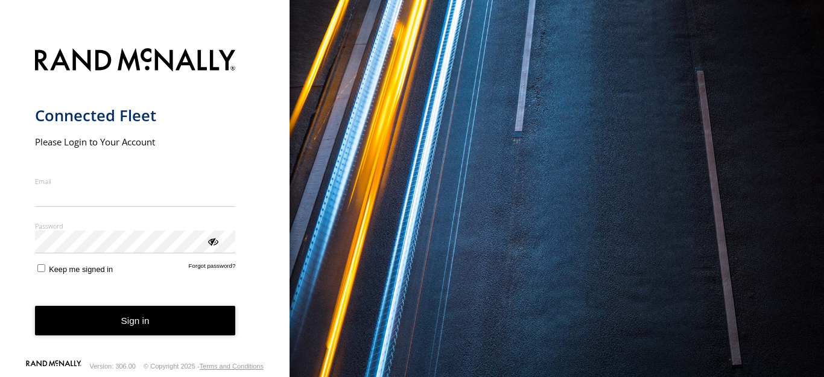 The image size is (824, 377). I want to click on div: © Copyright 2025 -, so click(203, 366).